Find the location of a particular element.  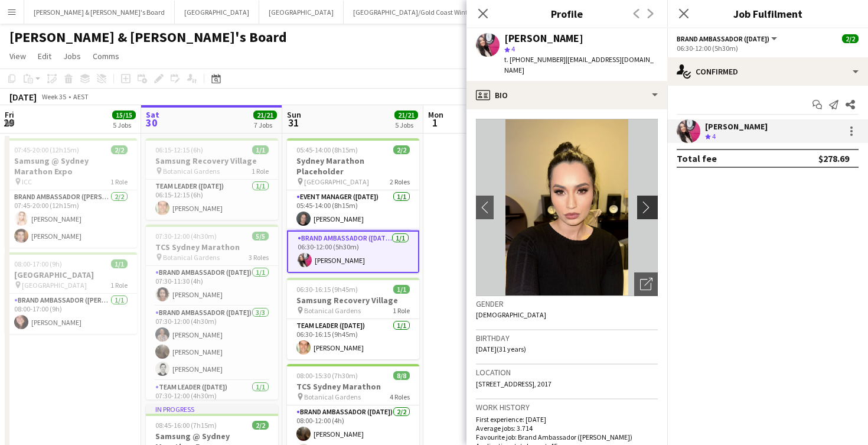

span: 1 is located at coordinates (434, 122).